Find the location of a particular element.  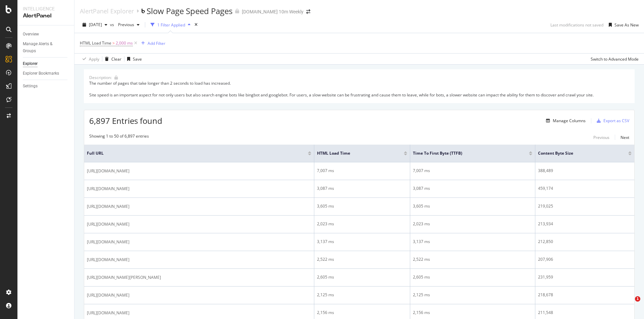

div: Save As New is located at coordinates (626, 25).